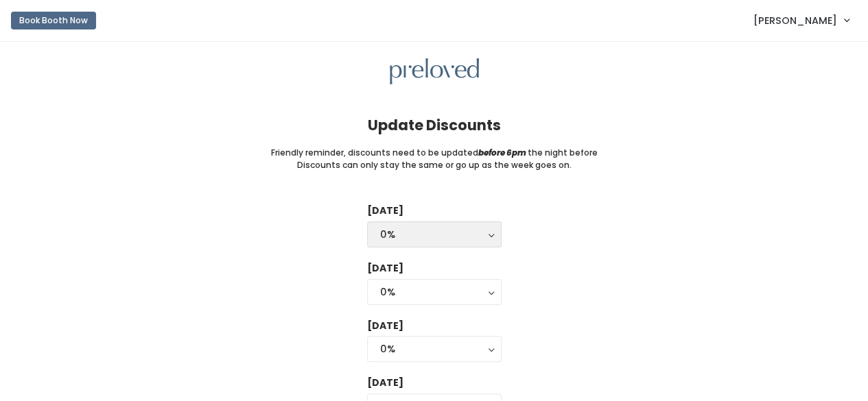  What do you see at coordinates (434, 165) in the screenshot?
I see `small: Discounts can only stay the same or go up as the week goes on.` at bounding box center [434, 165].